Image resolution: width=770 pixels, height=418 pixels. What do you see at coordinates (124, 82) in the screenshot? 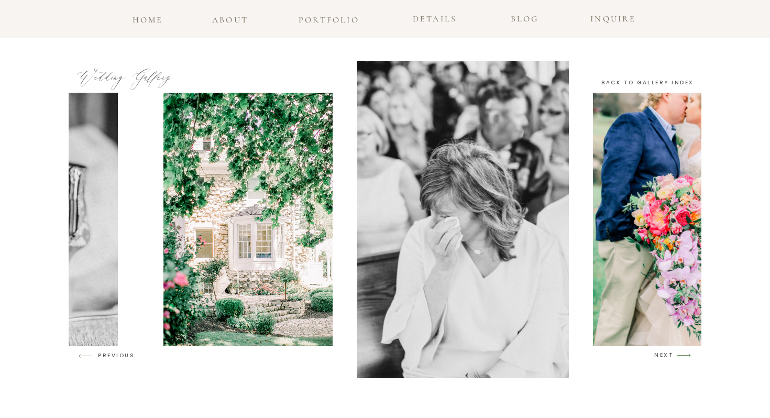
I see `h1: Wedding Gallery` at bounding box center [124, 82].